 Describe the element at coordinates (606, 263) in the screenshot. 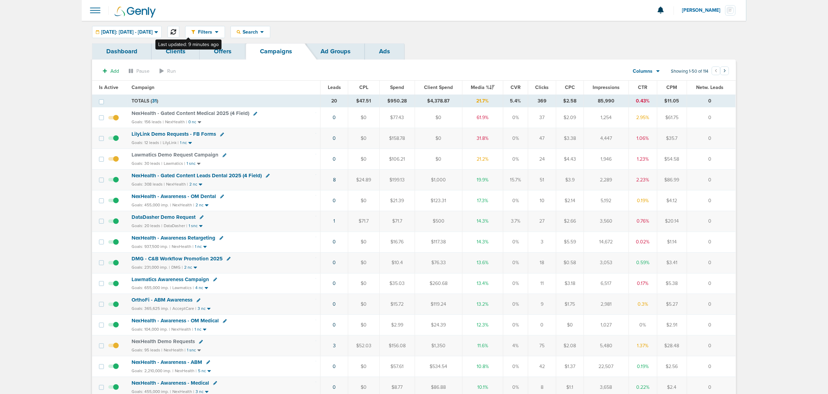

I see `td: 3,053` at that location.